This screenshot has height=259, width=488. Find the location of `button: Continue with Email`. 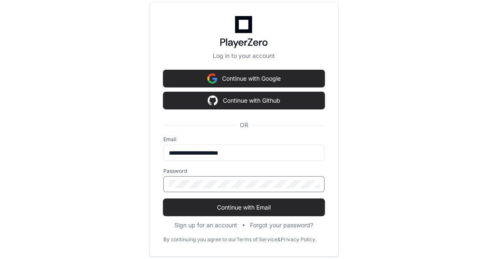

button: Continue with Email is located at coordinates (244, 207).